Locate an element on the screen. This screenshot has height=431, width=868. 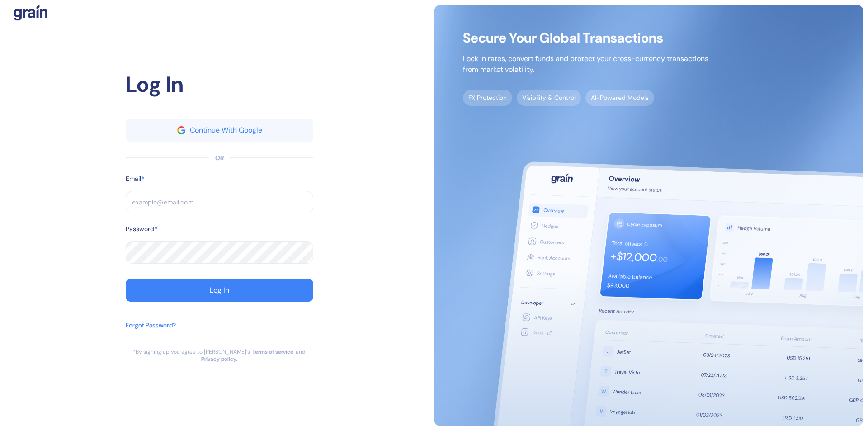
div: Continue With Google is located at coordinates (226, 130).